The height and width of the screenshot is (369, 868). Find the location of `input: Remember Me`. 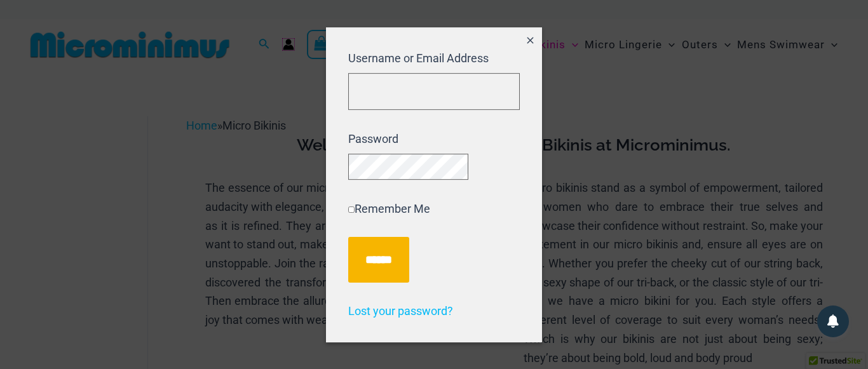

input: Remember Me is located at coordinates (352, 210).